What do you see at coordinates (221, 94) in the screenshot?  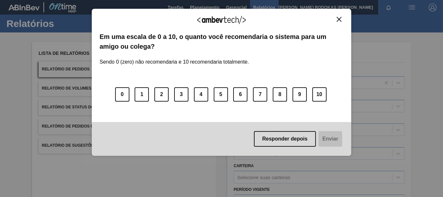 I see `button: 5` at bounding box center [221, 94].